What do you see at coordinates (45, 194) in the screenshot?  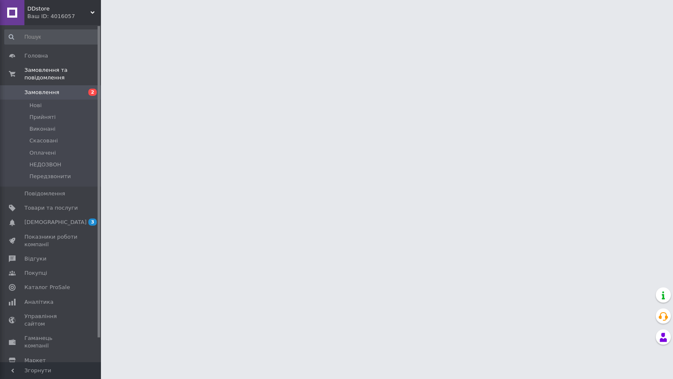 I see `span: Повідомлення` at bounding box center [45, 194].